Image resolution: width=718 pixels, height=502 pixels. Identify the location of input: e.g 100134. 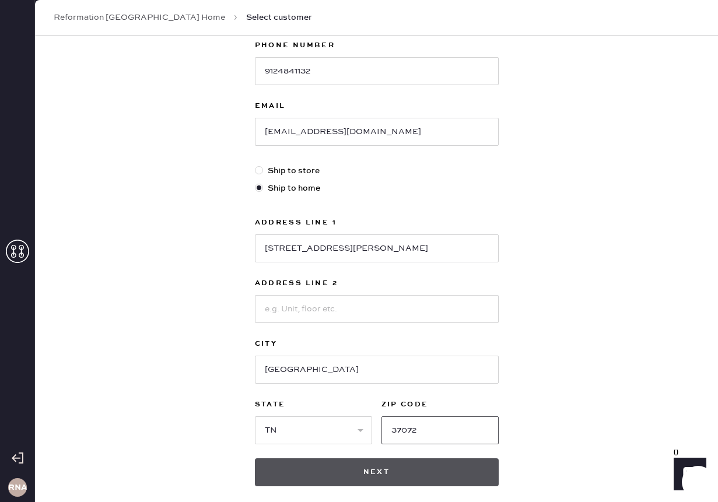
(440, 431).